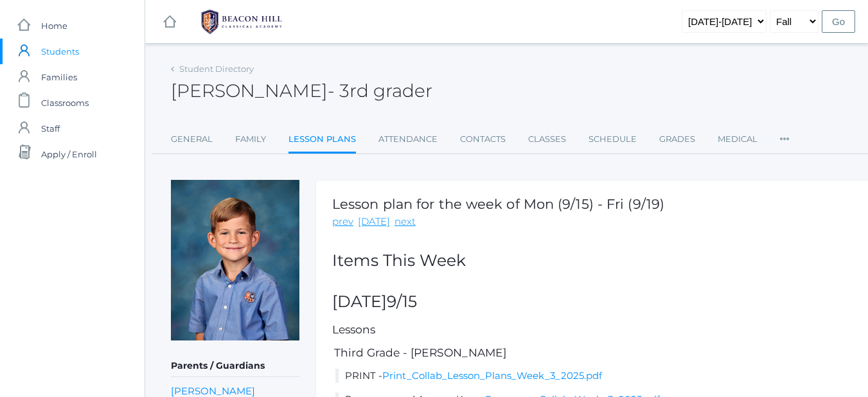 This screenshot has height=397, width=868. I want to click on span: - 3rd grader, so click(379, 91).